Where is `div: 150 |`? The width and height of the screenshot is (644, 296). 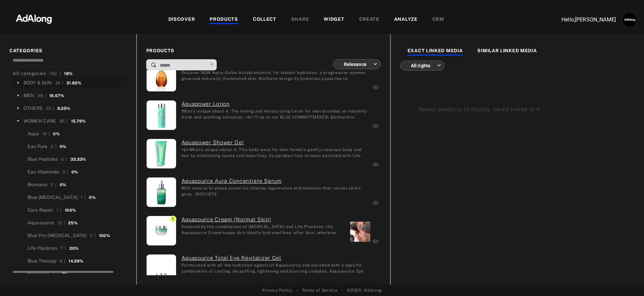
div: 150 | is located at coordinates (55, 74).